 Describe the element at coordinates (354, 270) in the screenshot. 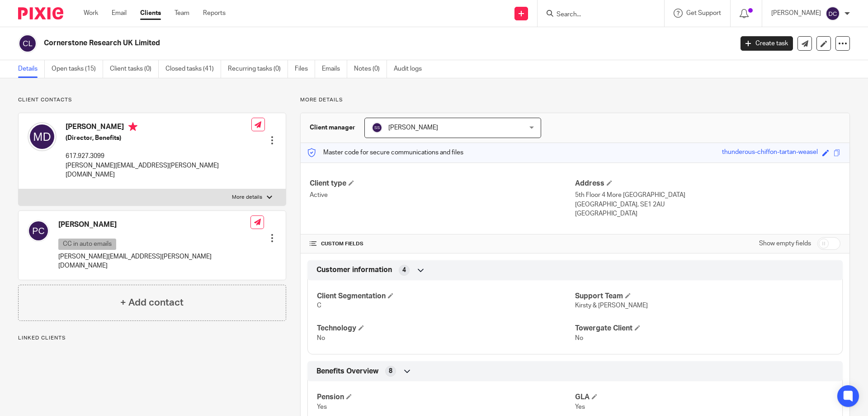

I see `span: Customer information` at that location.